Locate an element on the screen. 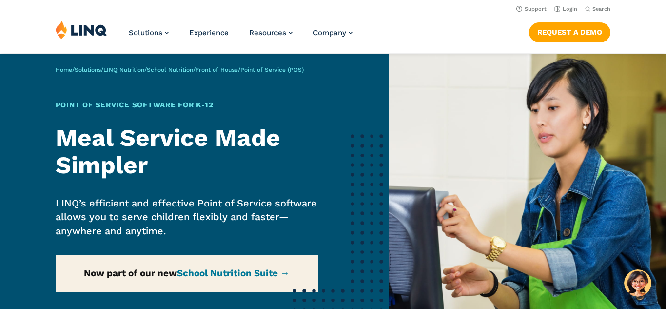  strong: Meal Service Made Simpler is located at coordinates (168, 151).